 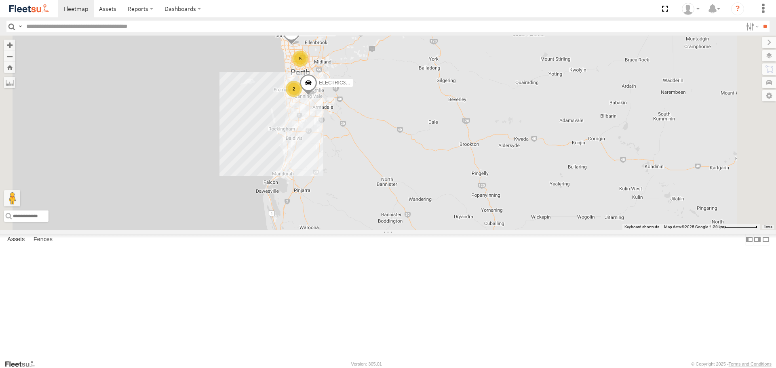 What do you see at coordinates (691, 9) in the screenshot?
I see `div: Wayne Betts` at bounding box center [691, 9].